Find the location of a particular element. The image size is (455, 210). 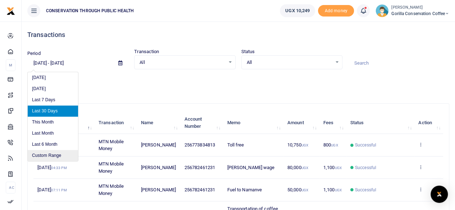

img: profile-user is located at coordinates (382, 11).